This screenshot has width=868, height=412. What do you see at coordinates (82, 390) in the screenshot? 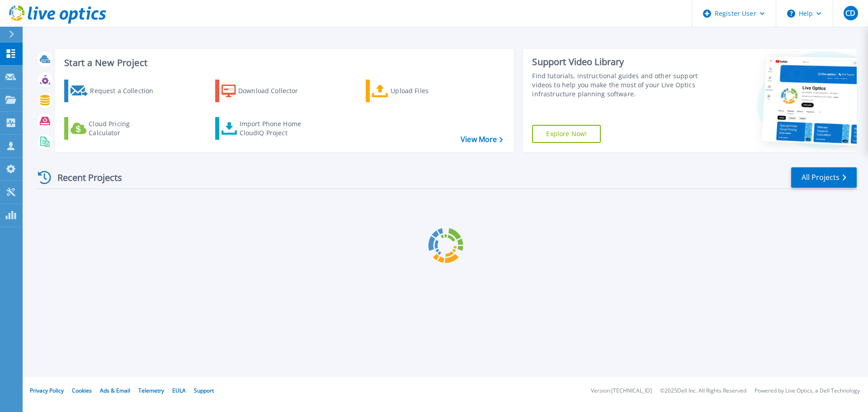
I see `a: Cookies` at bounding box center [82, 390].